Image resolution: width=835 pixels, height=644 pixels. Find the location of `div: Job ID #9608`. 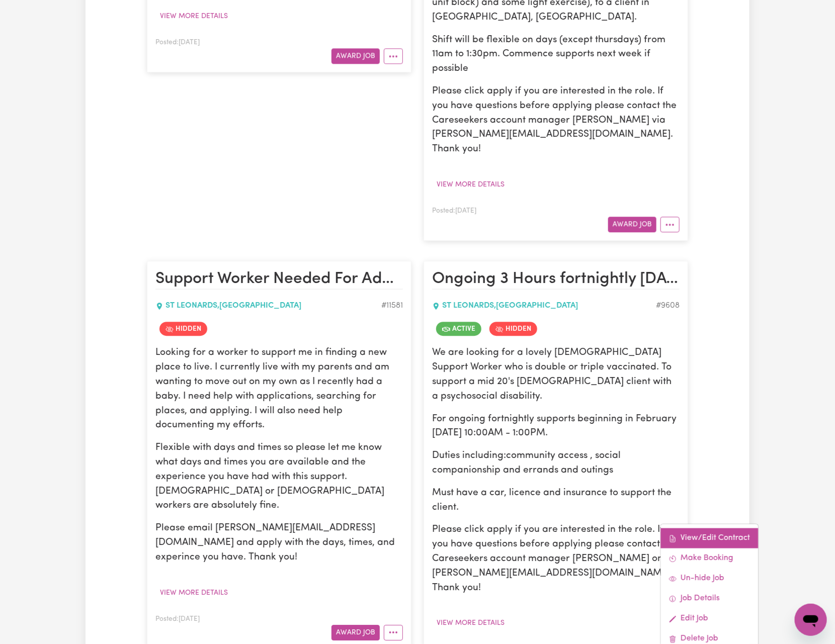

div: Job ID #9608 is located at coordinates (667, 306).